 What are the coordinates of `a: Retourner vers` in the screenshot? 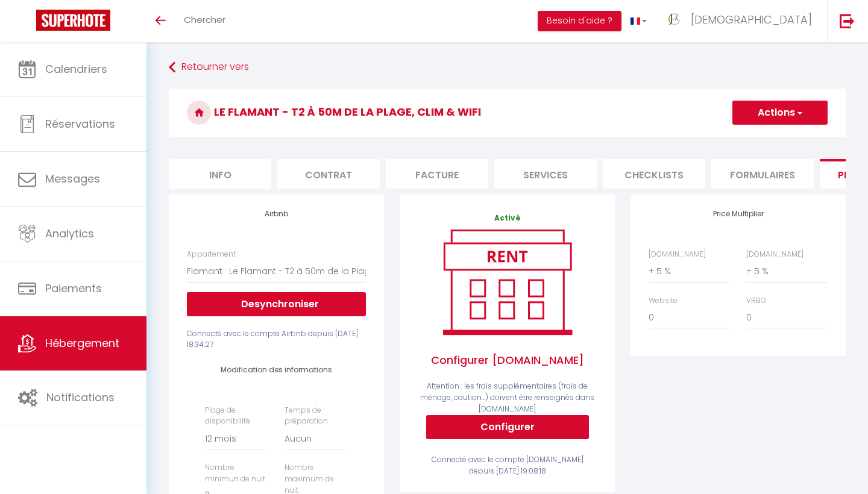 It's located at (507, 67).